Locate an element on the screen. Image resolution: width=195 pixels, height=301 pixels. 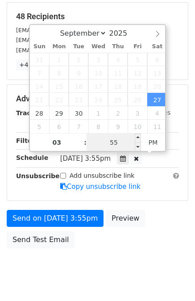
span: October 1, 2025 is located at coordinates (98, 113).